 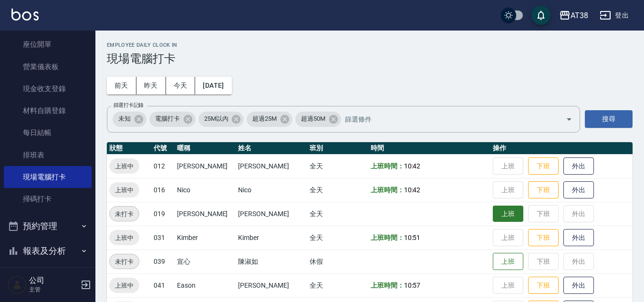 I want to click on button: 今天, so click(x=181, y=85).